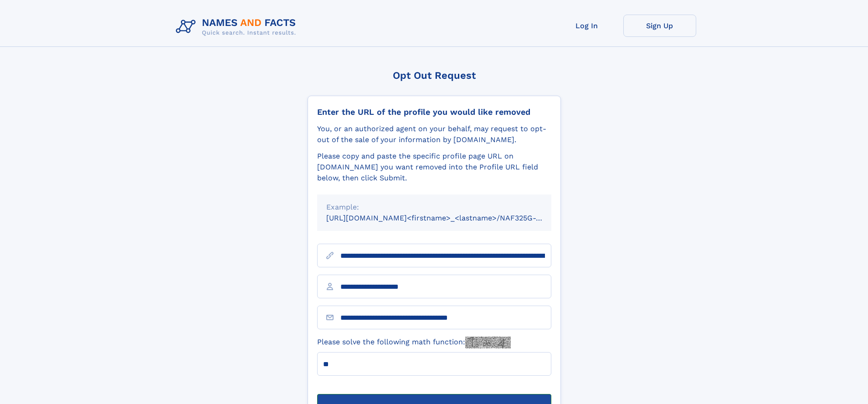 The height and width of the screenshot is (404, 868). I want to click on div: Example:, so click(434, 207).